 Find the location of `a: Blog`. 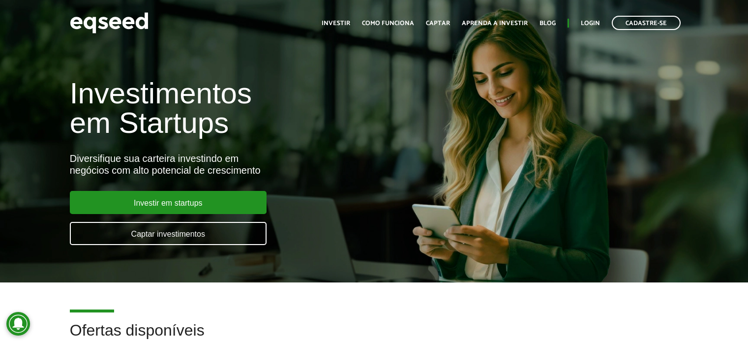

a: Blog is located at coordinates (548, 23).